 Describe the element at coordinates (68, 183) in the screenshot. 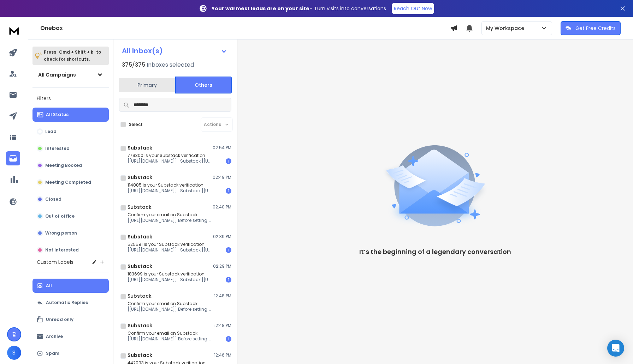

I see `p: Meeting Completed` at that location.